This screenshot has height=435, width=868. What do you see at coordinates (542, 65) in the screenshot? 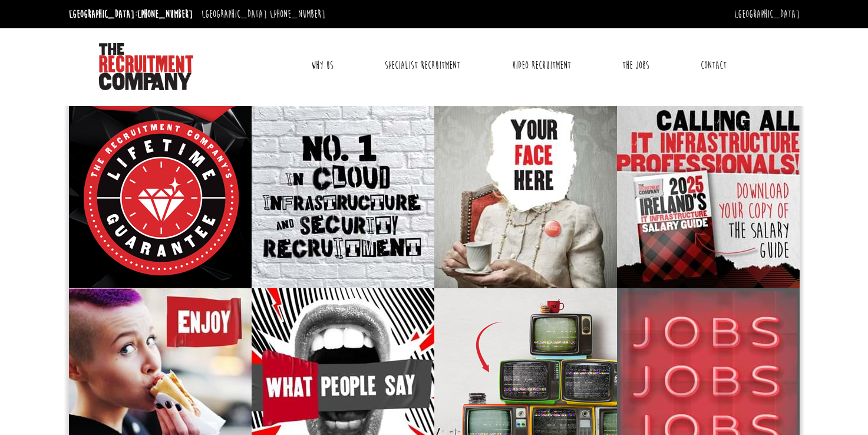
I see `a: Video Recruitment` at bounding box center [542, 65].